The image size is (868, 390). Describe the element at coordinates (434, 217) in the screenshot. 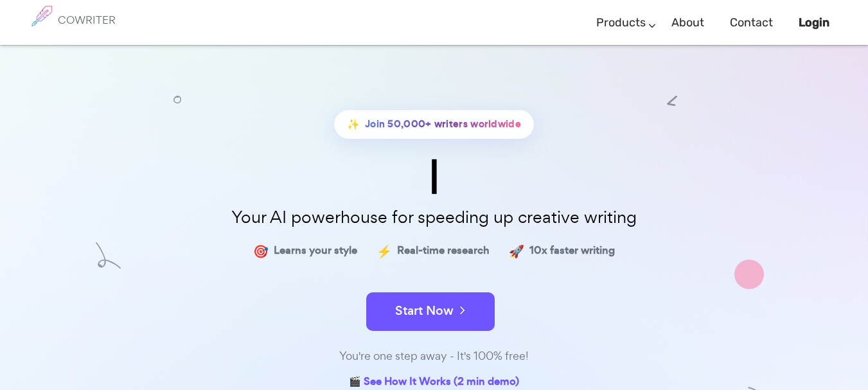

I see `p: Your AI powerhouse for speeding up creative writing` at that location.